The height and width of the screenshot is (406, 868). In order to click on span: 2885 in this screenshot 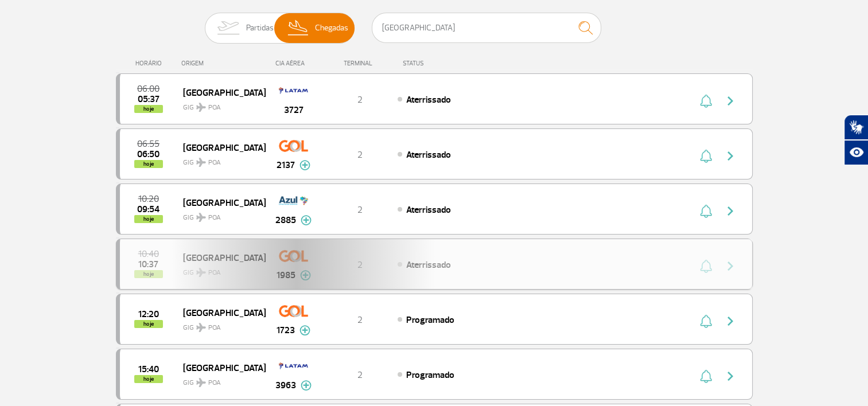, I will do `click(286, 220)`.